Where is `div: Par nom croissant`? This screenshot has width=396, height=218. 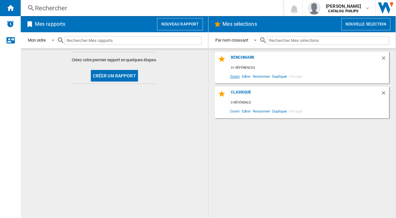 div: Par nom croissant is located at coordinates (232, 40).